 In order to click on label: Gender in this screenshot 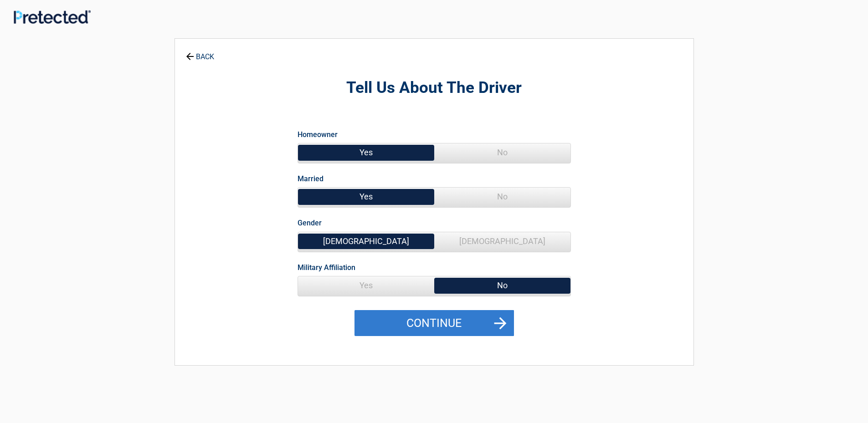, I will do `click(309, 223)`.